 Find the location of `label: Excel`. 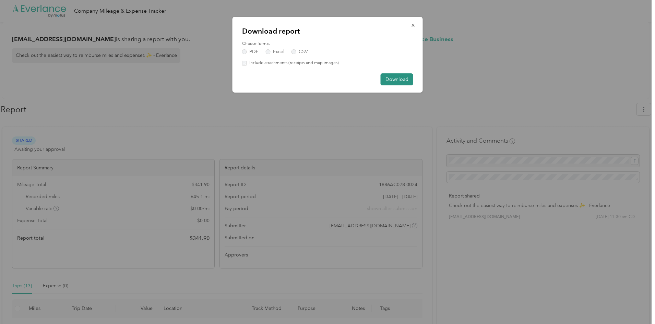

label: Excel is located at coordinates (275, 52).